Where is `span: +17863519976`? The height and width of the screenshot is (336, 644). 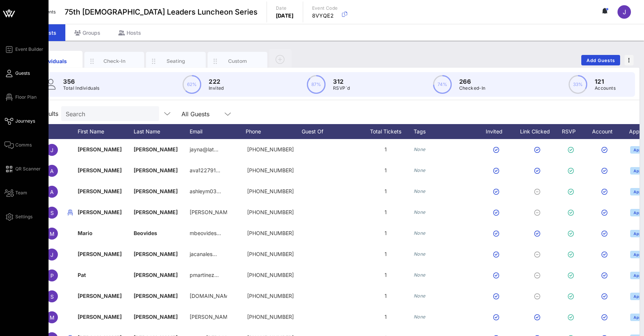 span: +17863519976 is located at coordinates (270, 232).